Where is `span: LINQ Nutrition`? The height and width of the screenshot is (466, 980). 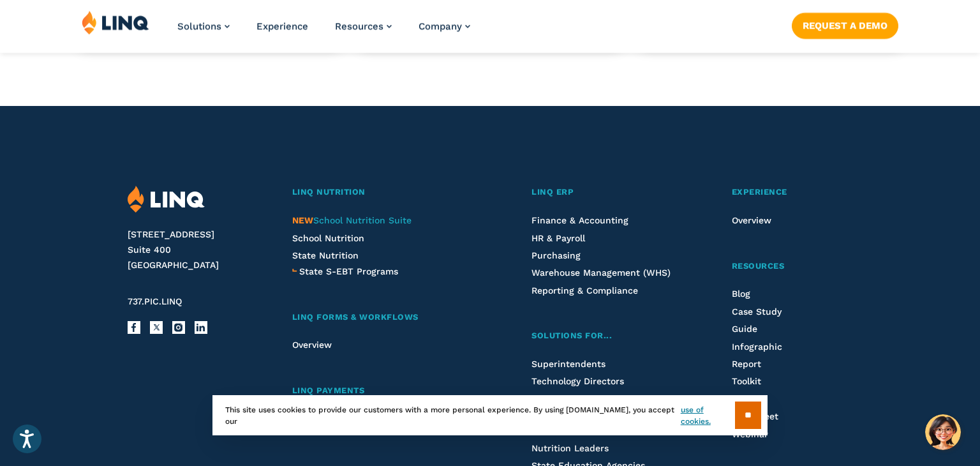
span: LINQ Nutrition is located at coordinates (329, 191).